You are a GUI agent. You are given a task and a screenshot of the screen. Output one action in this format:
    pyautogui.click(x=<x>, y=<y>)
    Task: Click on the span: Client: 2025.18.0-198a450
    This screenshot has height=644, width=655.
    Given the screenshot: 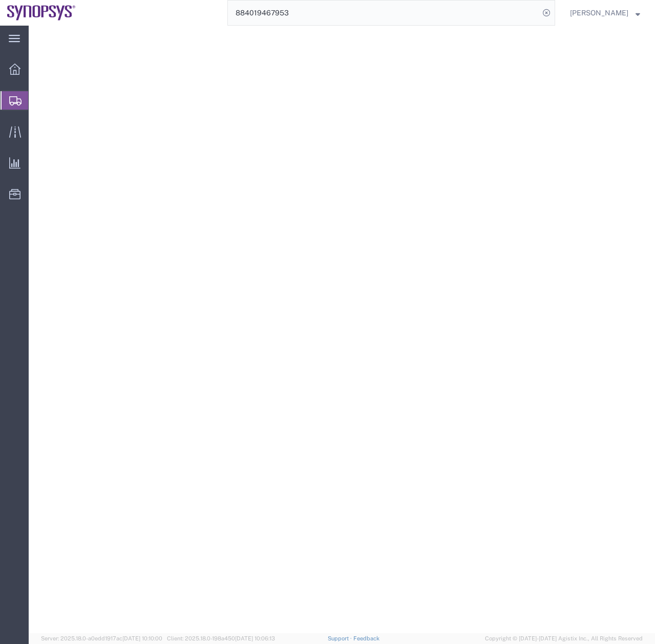 What is the action you would take?
    pyautogui.click(x=221, y=639)
    